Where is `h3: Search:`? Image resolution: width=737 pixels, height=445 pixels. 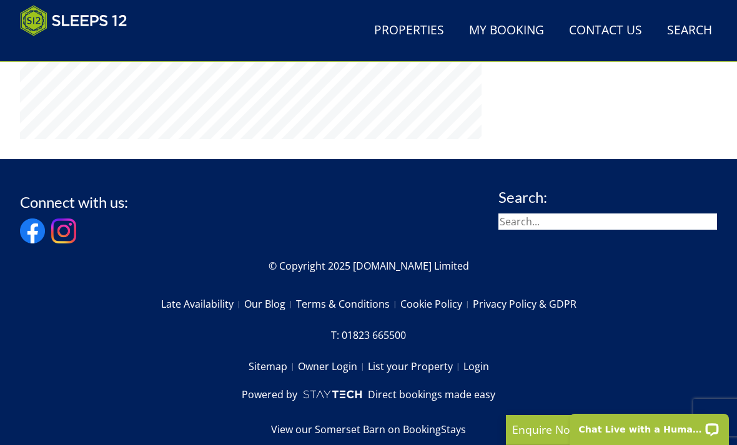
h3: Search: is located at coordinates (608, 197).